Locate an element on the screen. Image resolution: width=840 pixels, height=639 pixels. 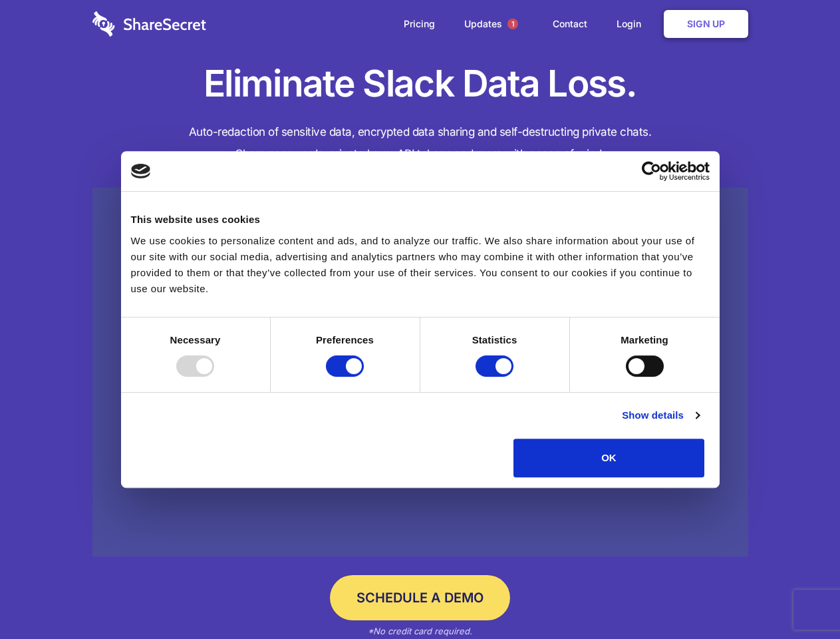
img: logo-wordmark-white-trans-d4663122ce5f474addd5e946df7df03e33cb6a1c49d2221995e7729f52c070b2.svg is located at coordinates (149, 24).